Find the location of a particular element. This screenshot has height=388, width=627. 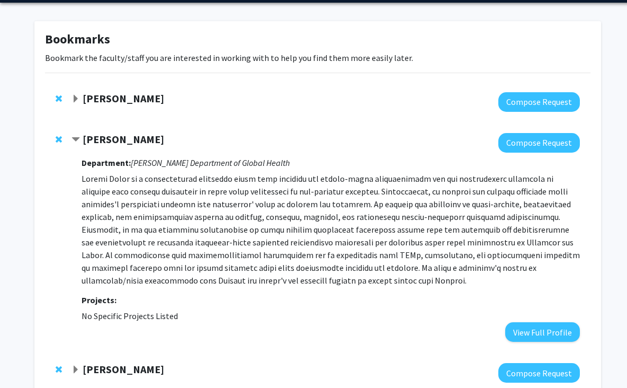

span: Contract Joshua Jeong Bookmark is located at coordinates (76, 140).